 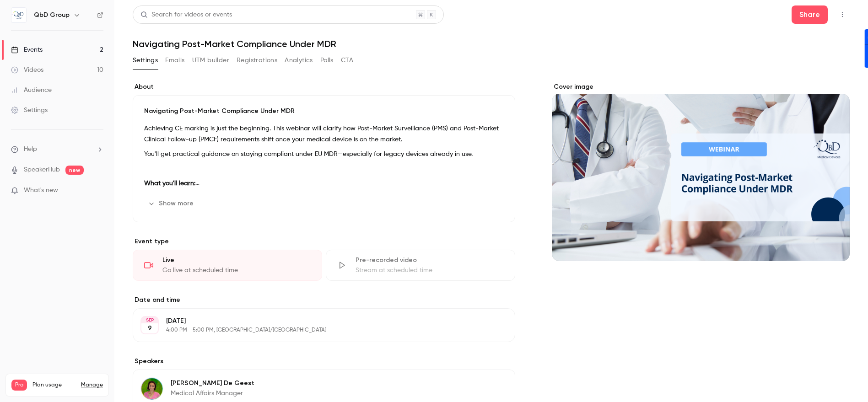 I want to click on strong: What you'll learn:, so click(x=171, y=184).